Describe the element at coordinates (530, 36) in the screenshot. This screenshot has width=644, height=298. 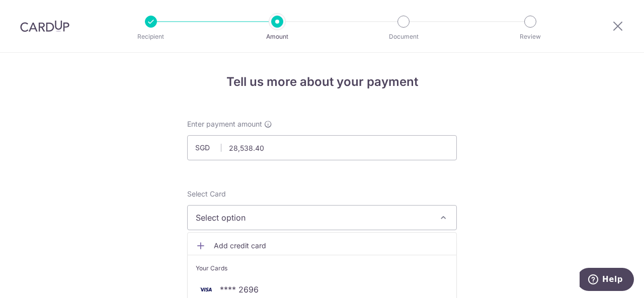
I see `p: Review` at that location.